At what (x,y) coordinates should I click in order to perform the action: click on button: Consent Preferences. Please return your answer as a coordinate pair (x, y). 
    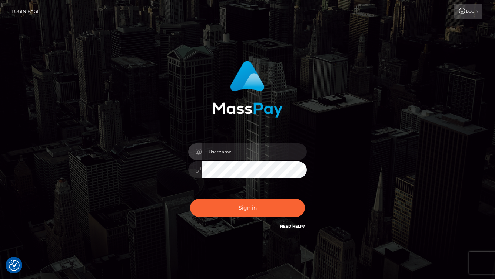
    Looking at the image, I should click on (14, 266).